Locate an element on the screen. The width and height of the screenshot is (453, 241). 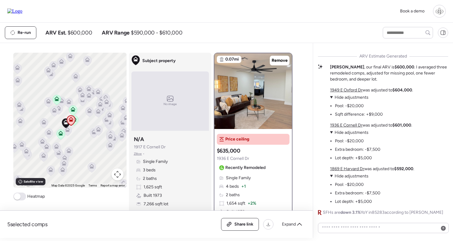
img: Logo is located at coordinates (15, 11).